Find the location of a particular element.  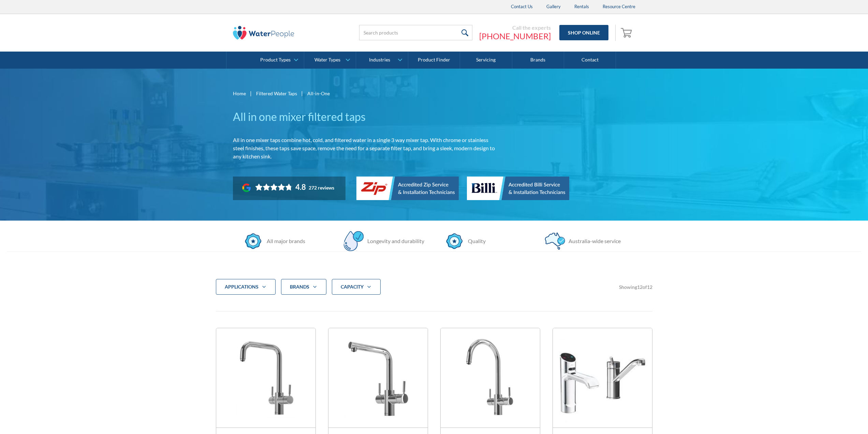

a: Product Types is located at coordinates (278, 60).